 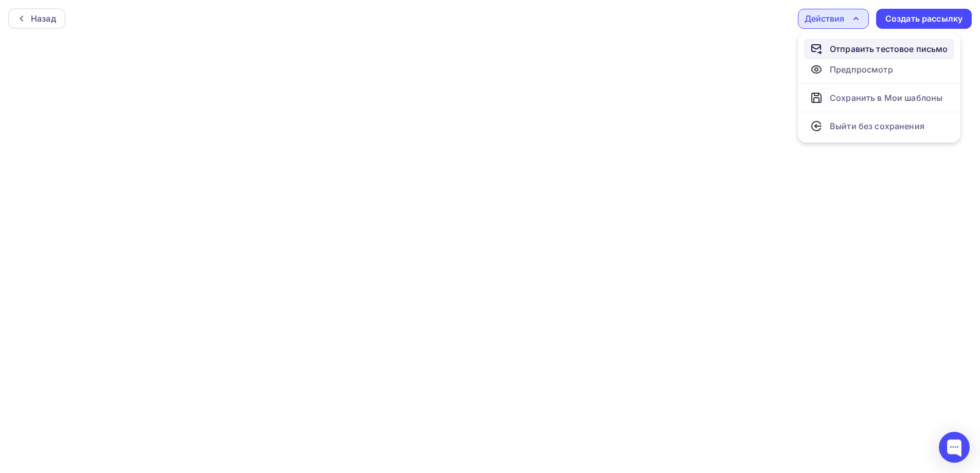 What do you see at coordinates (824, 19) in the screenshot?
I see `div: Действия` at bounding box center [824, 19].